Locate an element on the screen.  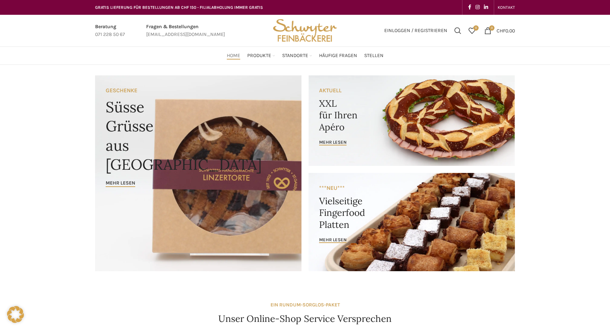
a: KONTAKT is located at coordinates (506, 7).